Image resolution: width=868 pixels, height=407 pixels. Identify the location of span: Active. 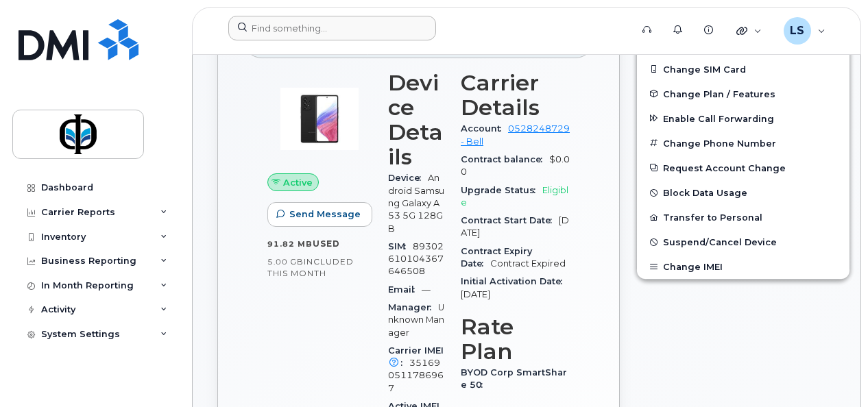
(298, 183).